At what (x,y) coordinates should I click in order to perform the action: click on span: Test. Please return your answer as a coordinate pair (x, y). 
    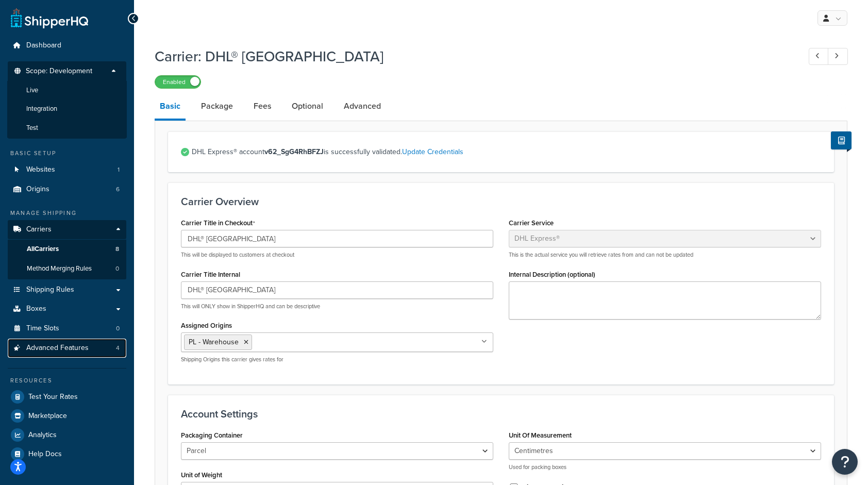
    Looking at the image, I should click on (32, 127).